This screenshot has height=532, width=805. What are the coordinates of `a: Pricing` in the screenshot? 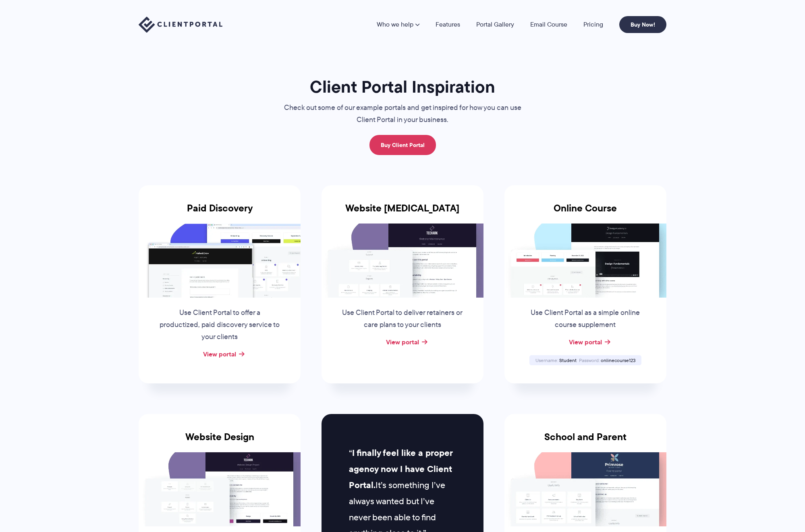 It's located at (593, 24).